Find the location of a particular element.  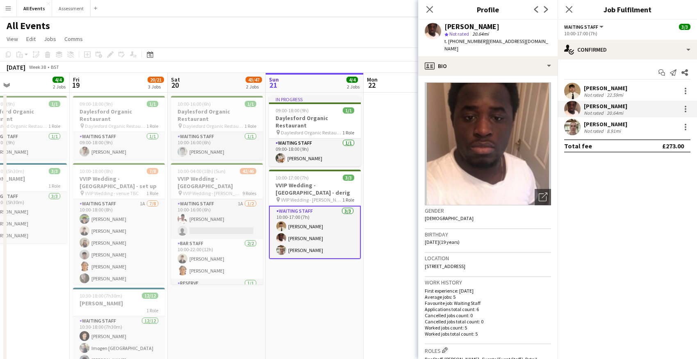

span: 10:00-16:00 (6h) is located at coordinates (194, 104).